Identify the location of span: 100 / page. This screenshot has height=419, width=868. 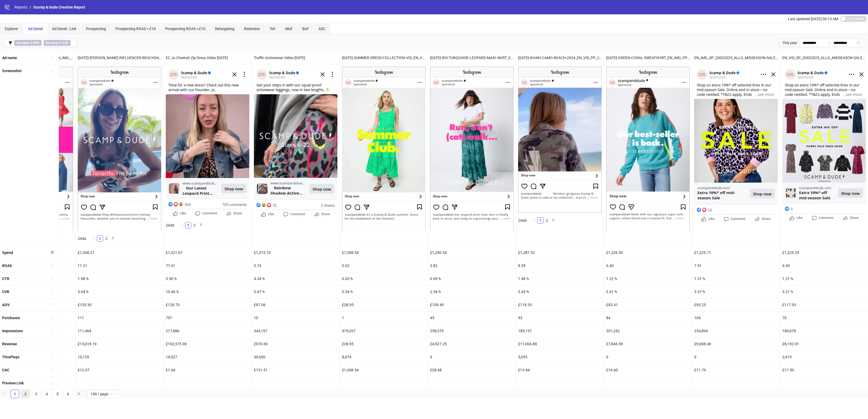
(101, 394).